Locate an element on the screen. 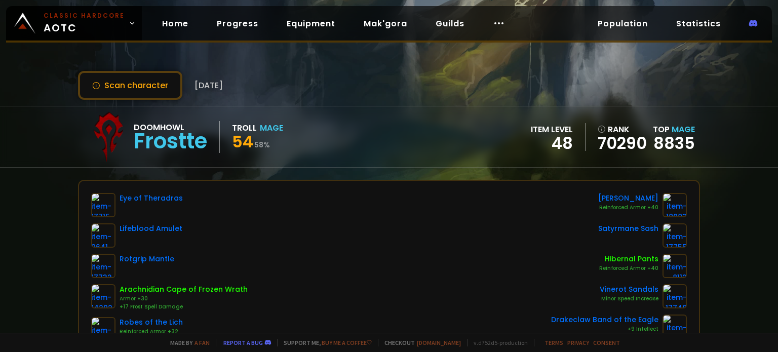 The width and height of the screenshot is (778, 352). div: Satyrmane Sash is located at coordinates (628, 228).